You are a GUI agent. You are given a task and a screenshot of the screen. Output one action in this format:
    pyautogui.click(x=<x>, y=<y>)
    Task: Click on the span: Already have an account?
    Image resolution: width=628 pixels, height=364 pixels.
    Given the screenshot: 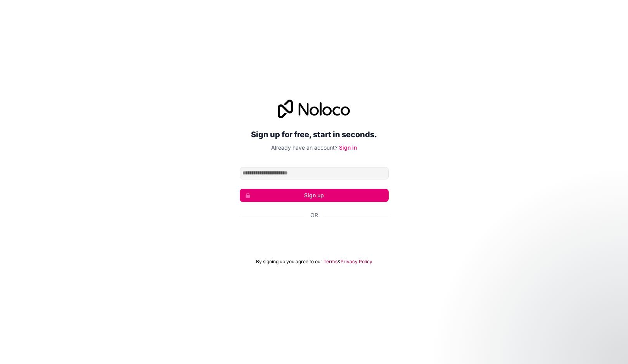 What is the action you would take?
    pyautogui.click(x=304, y=147)
    